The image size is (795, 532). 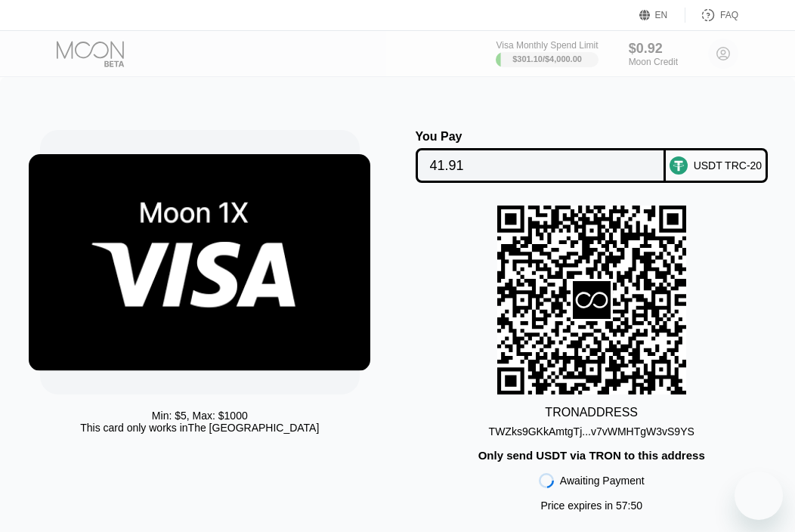 What do you see at coordinates (591, 157) in the screenshot?
I see `div: You PayUSDT TRC-20` at bounding box center [591, 157].